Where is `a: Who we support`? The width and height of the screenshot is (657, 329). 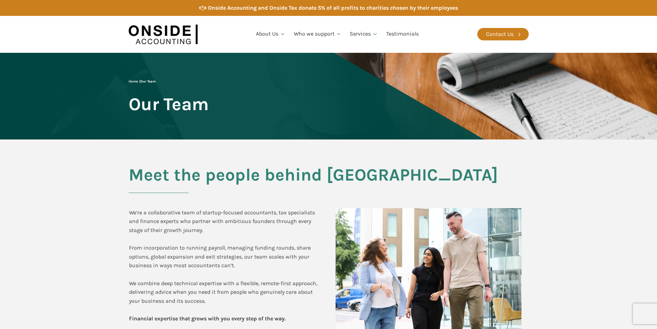
a: Who we support is located at coordinates (318, 34).